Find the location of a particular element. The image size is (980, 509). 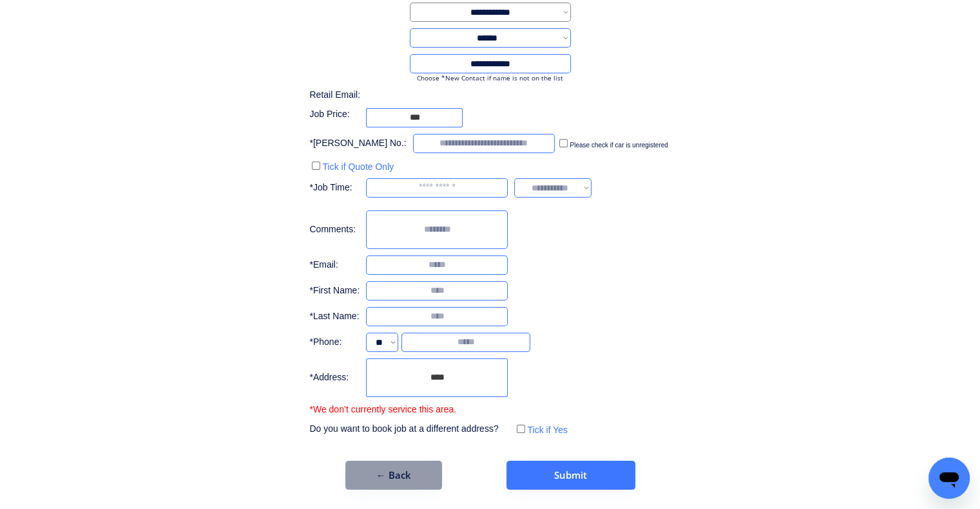

div: Comments: is located at coordinates (335, 230).